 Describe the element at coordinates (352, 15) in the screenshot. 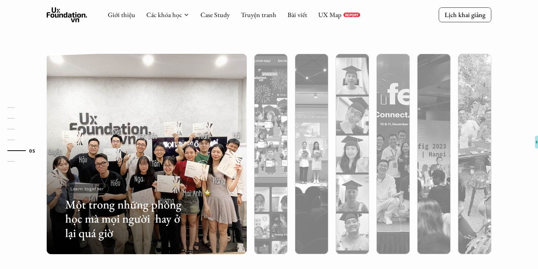

I see `a: REPORT` at that location.